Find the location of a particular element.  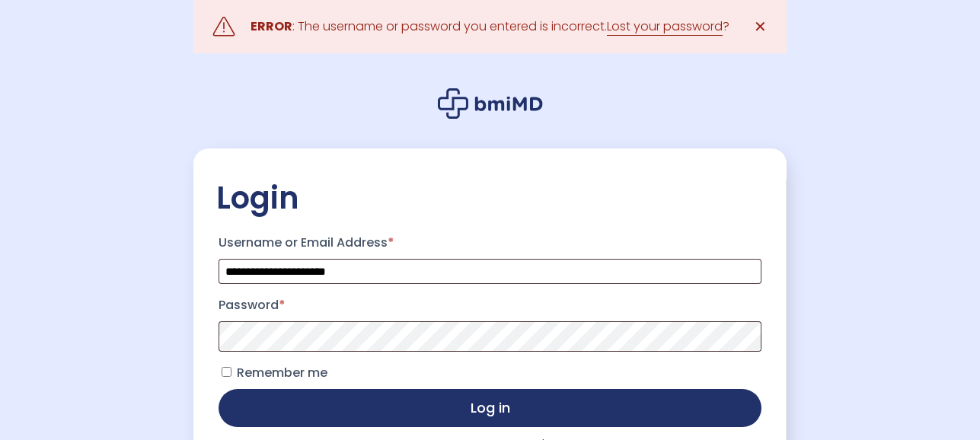

h2: Login is located at coordinates (490, 198).